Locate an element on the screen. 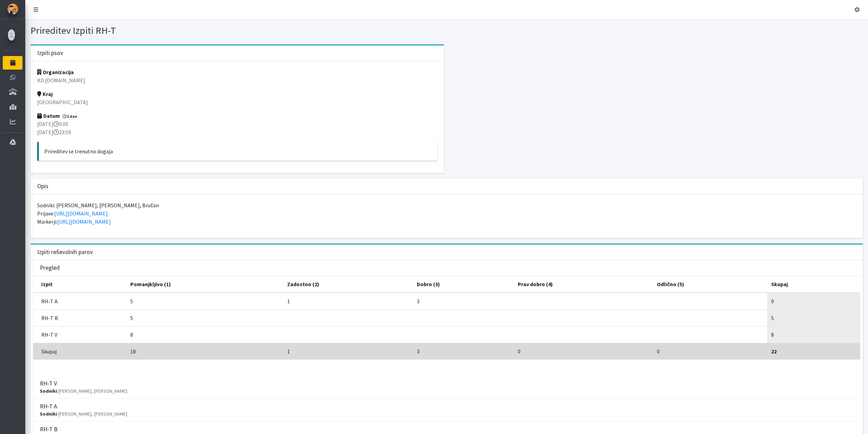 The width and height of the screenshot is (868, 434). td: Skupaj is located at coordinates (80, 351).